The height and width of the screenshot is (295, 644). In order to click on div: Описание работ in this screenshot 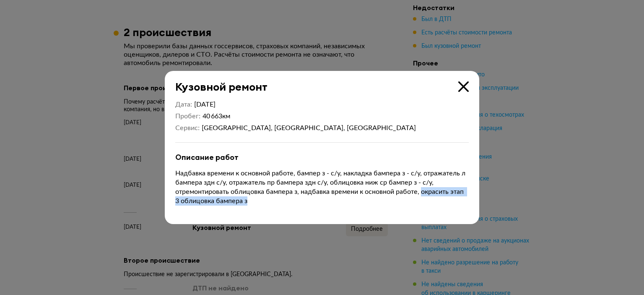, I will do `click(322, 157)`.